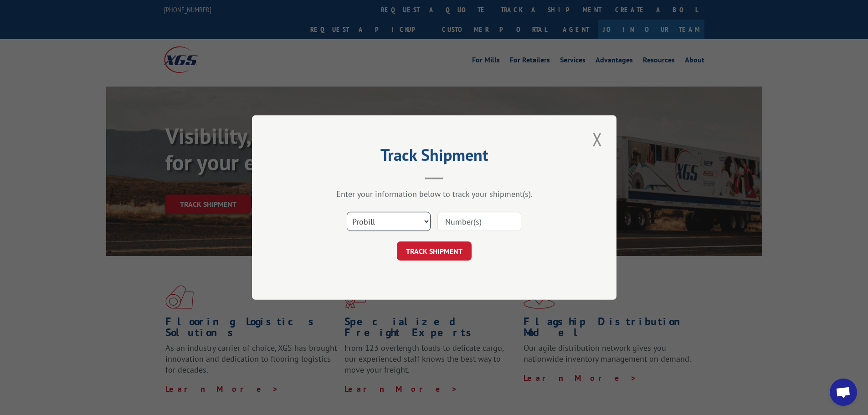 The height and width of the screenshot is (415, 868). I want to click on input: Number(s), so click(479, 221).